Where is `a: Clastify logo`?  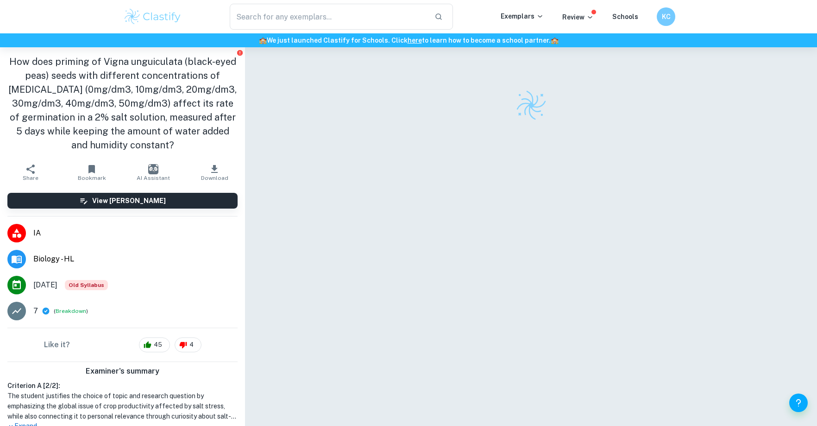 a: Clastify logo is located at coordinates (152, 17).